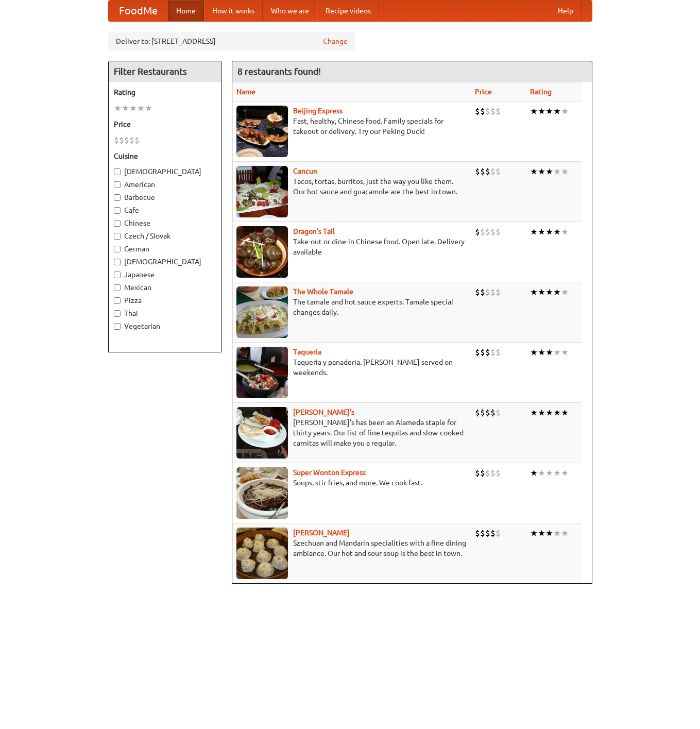 The image size is (700, 729). I want to click on p: Szechuan and Mandarin specialities with a fine dining ambiance. Our hot and sour soup is the best..., so click(351, 548).